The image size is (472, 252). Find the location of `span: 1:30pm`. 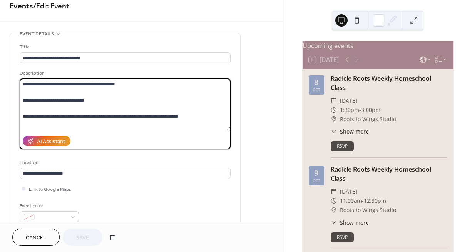

span: 1:30pm is located at coordinates (350, 110).